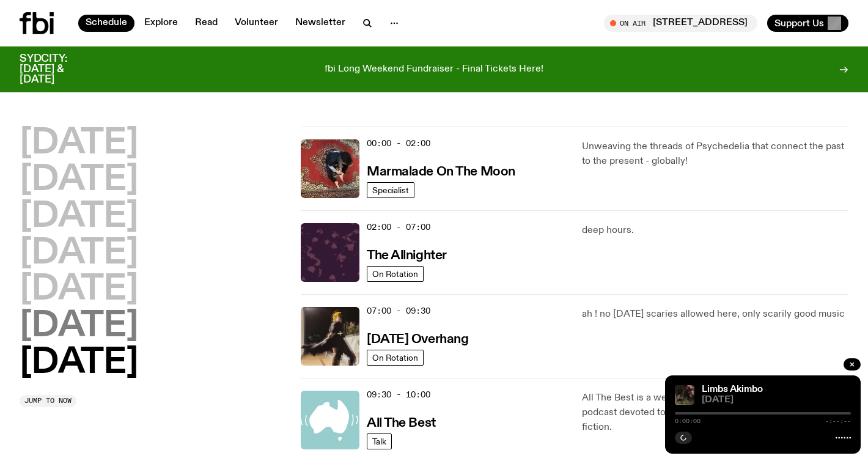  What do you see at coordinates (379, 442) in the screenshot?
I see `a: Talk` at bounding box center [379, 442].